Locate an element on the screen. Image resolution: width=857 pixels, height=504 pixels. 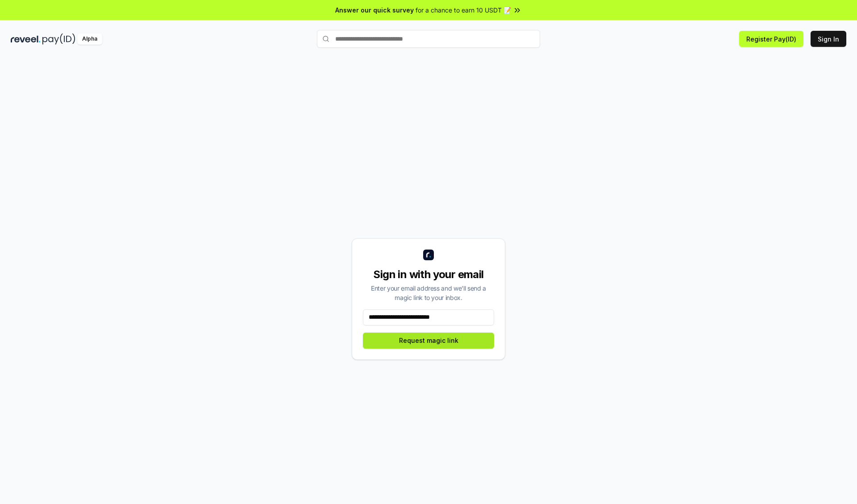
div: Alpha is located at coordinates (90, 39).